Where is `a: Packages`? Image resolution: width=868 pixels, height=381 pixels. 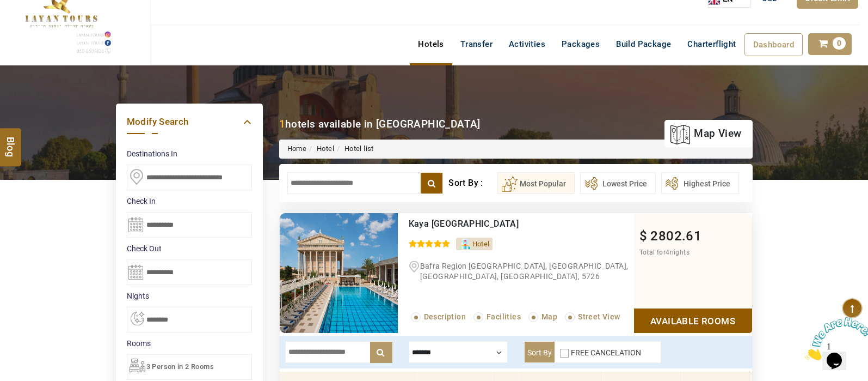 a: Packages is located at coordinates (581, 44).